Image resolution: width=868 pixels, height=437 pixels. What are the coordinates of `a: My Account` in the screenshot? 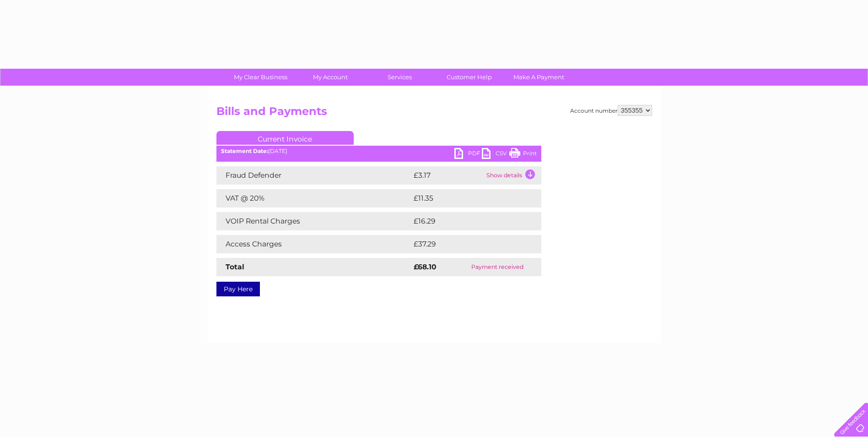 It's located at (330, 77).